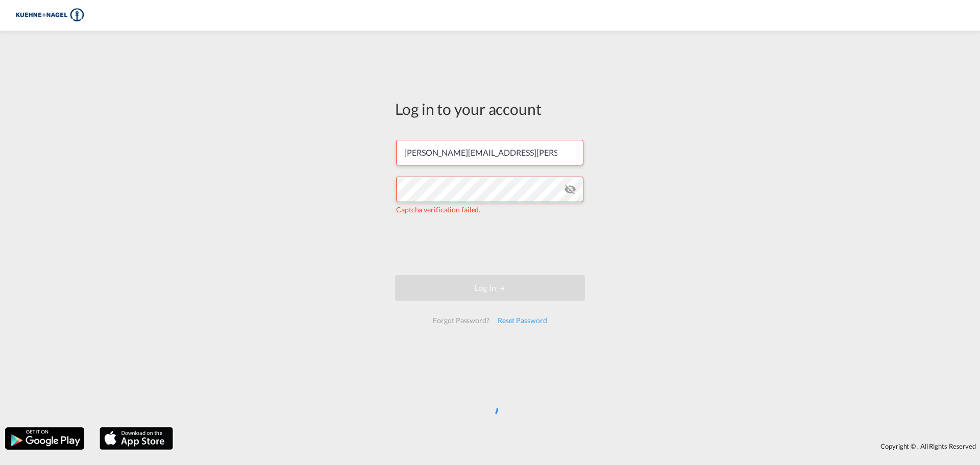  Describe the element at coordinates (49, 15) in the screenshot. I see `img: 36441310f41511efafde313da40ec4a4.png` at that location.